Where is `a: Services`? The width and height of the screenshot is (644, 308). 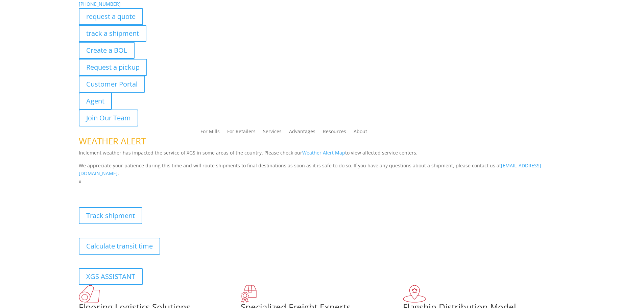 a: Services is located at coordinates (272, 133).